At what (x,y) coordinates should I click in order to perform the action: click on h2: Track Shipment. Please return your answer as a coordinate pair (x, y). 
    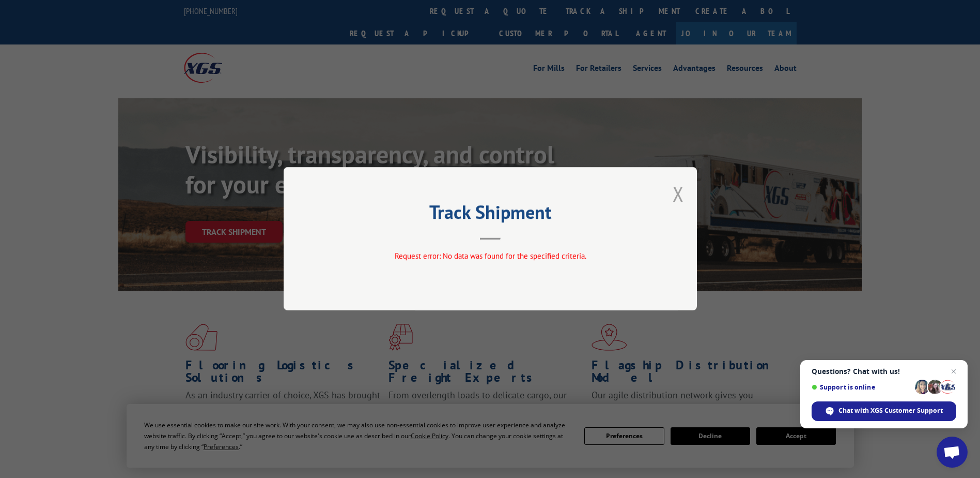
    Looking at the image, I should click on (490, 214).